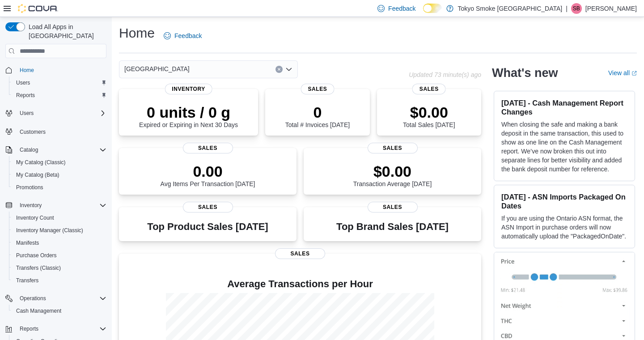 Image resolution: width=644 pixels, height=340 pixels. What do you see at coordinates (61, 70) in the screenshot?
I see `span: Home` at bounding box center [61, 70].